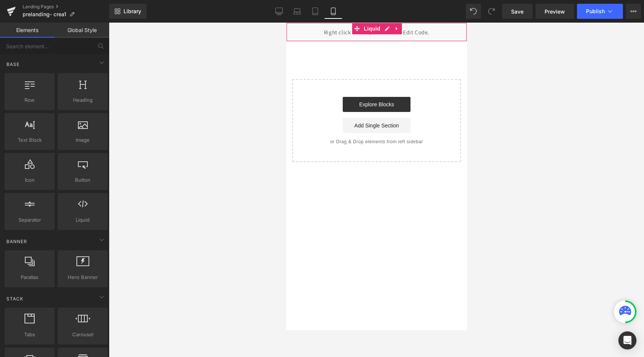 This screenshot has width=644, height=357. I want to click on span: Base, so click(13, 64).